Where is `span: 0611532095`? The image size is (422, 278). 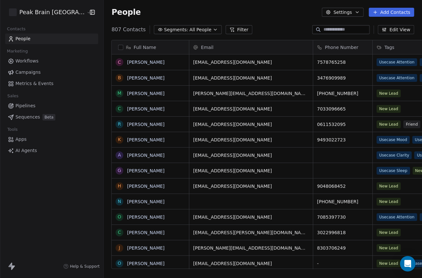
span: 0611532095 is located at coordinates (343, 124).